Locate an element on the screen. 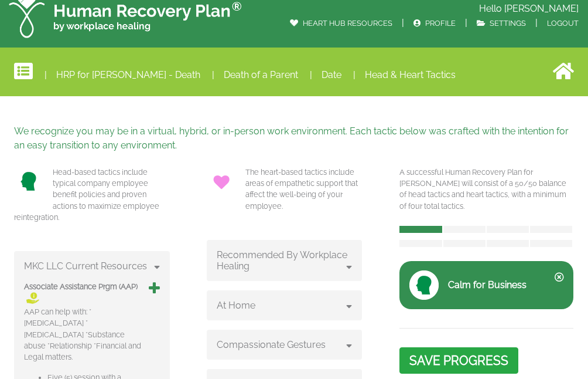 The image size is (588, 379). img: wph-heart.png is located at coordinates (294, 23).